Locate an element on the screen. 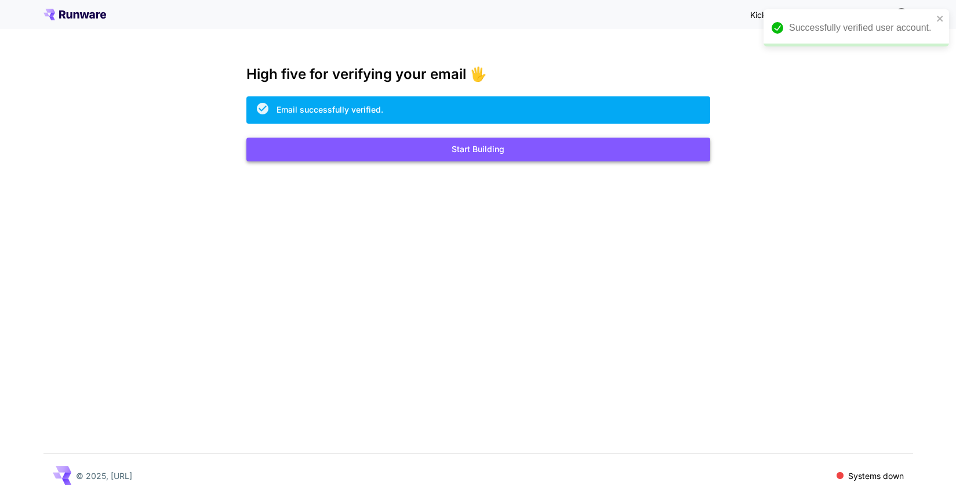 The image size is (956, 497). p: Systems down is located at coordinates (876, 475).